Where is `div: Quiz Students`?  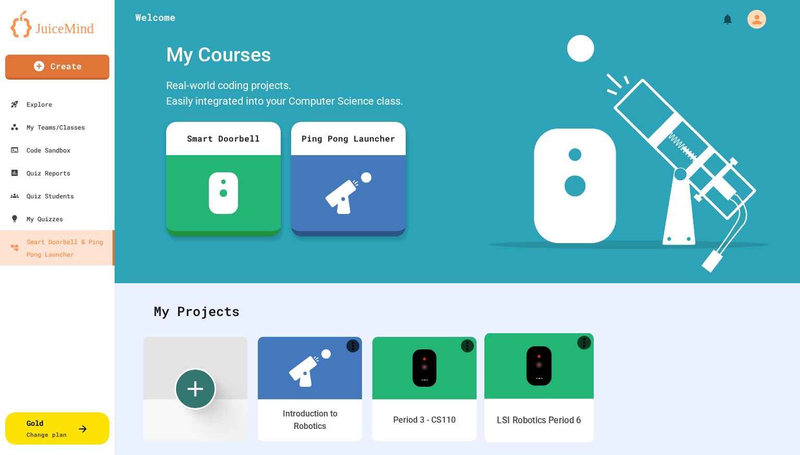 div: Quiz Students is located at coordinates (42, 196).